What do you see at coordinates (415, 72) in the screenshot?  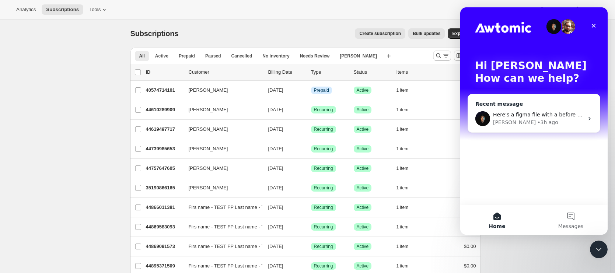 I see `div: Items` at bounding box center [415, 72].